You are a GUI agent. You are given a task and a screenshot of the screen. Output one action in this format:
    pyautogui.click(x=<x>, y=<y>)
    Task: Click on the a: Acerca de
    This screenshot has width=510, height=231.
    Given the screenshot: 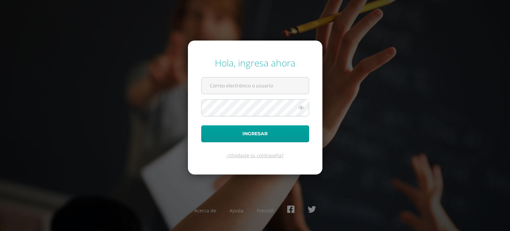 What is the action you would take?
    pyautogui.click(x=205, y=210)
    